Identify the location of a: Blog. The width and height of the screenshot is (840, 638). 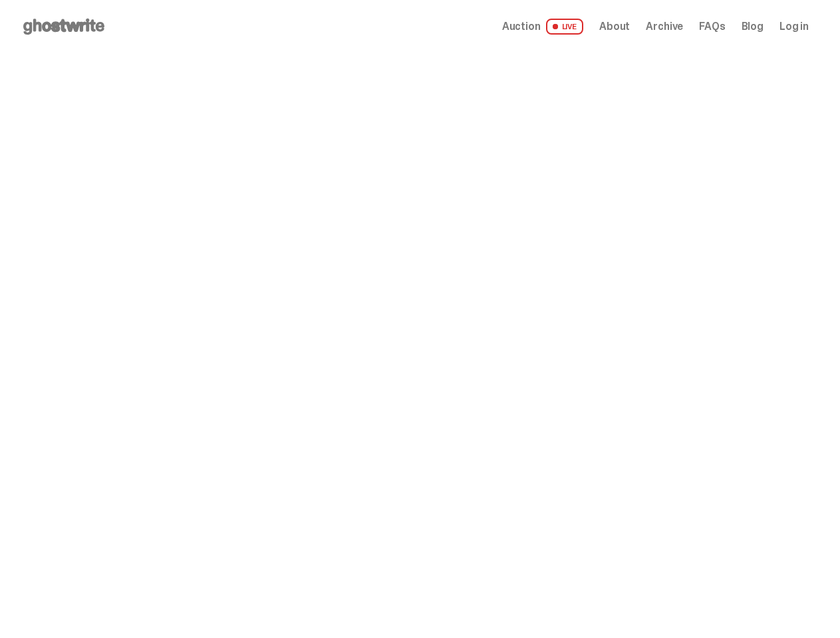
(752, 27).